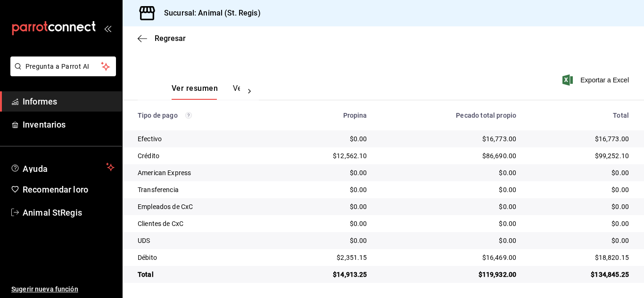 The width and height of the screenshot is (644, 298). Describe the element at coordinates (355, 115) in the screenshot. I see `font: Propina` at that location.